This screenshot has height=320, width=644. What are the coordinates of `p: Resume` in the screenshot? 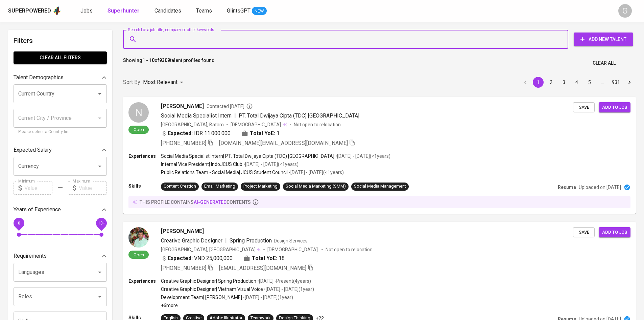 It's located at (567, 187).